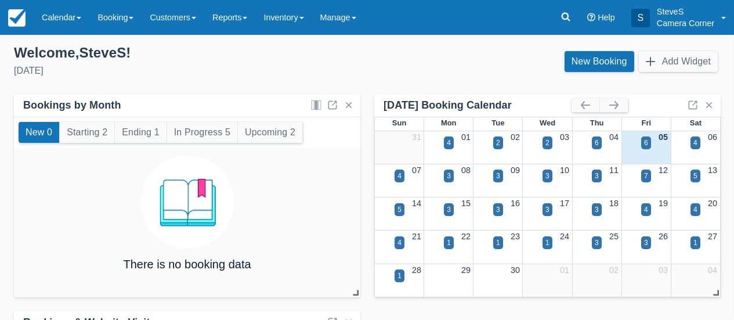 This screenshot has height=320, width=734. I want to click on a: 27, so click(712, 236).